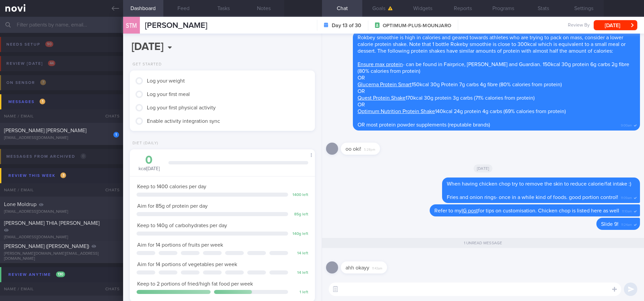 This screenshot has width=644, height=301. I want to click on a: IG post, so click(470, 211).